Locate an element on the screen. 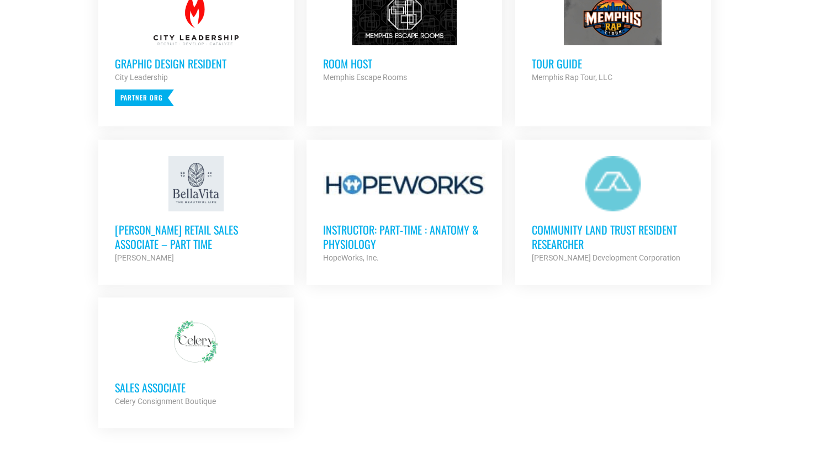 The image size is (835, 473). h3: Community Land Trust Resident Researcher is located at coordinates (613, 237).